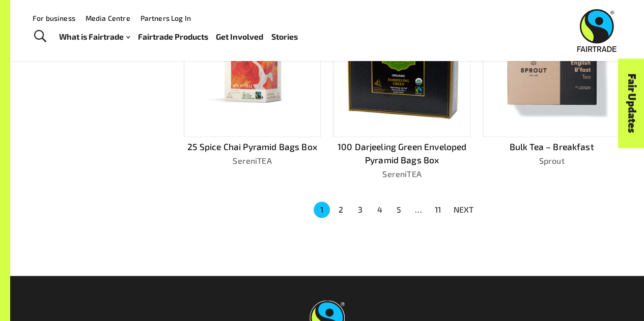 This screenshot has width=644, height=321. Describe the element at coordinates (284, 36) in the screenshot. I see `a: Stories` at that location.